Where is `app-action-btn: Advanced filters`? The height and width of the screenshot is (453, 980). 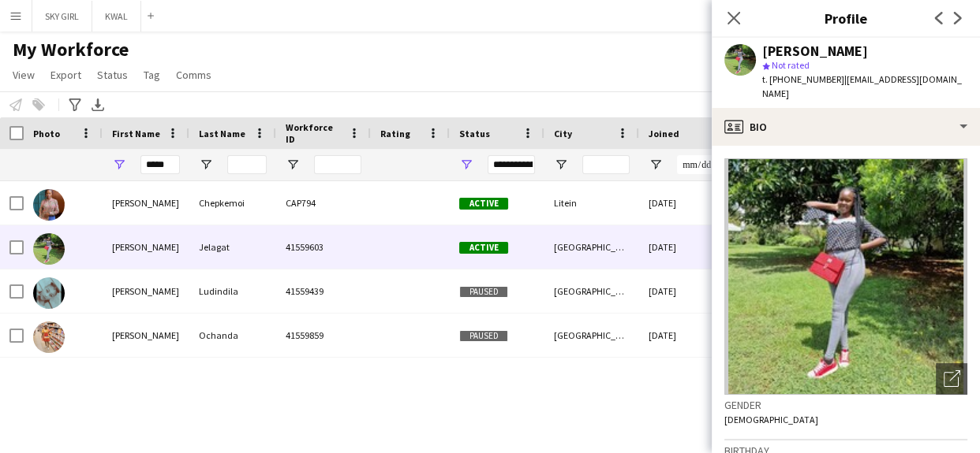
app-action-btn: Advanced filters is located at coordinates (75, 105).